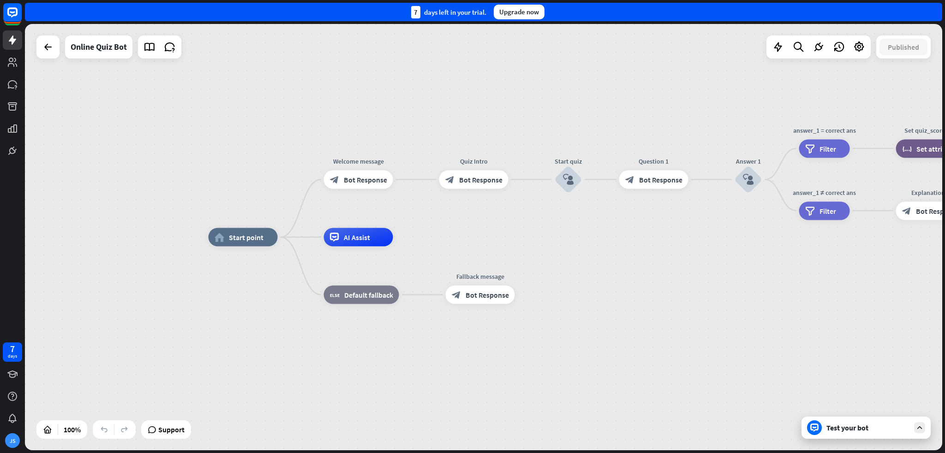 Image resolution: width=945 pixels, height=453 pixels. What do you see at coordinates (246, 238) in the screenshot?
I see `span: Start point` at bounding box center [246, 238].